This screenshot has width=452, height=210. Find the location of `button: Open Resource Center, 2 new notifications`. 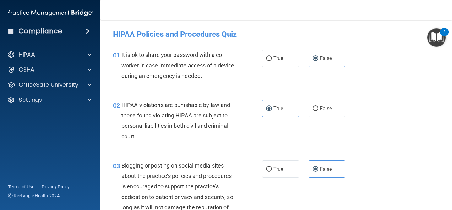

button: Open Resource Center, 2 new notifications is located at coordinates (436, 37).